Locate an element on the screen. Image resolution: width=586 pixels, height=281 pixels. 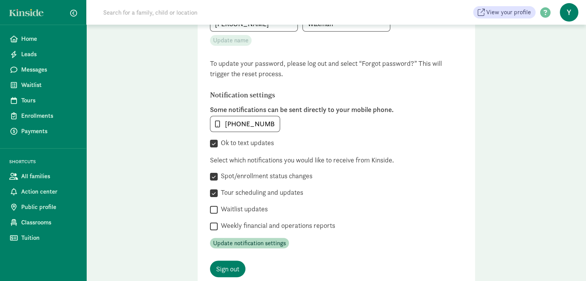
input: Search for a family, child or location is located at coordinates (207, 12).